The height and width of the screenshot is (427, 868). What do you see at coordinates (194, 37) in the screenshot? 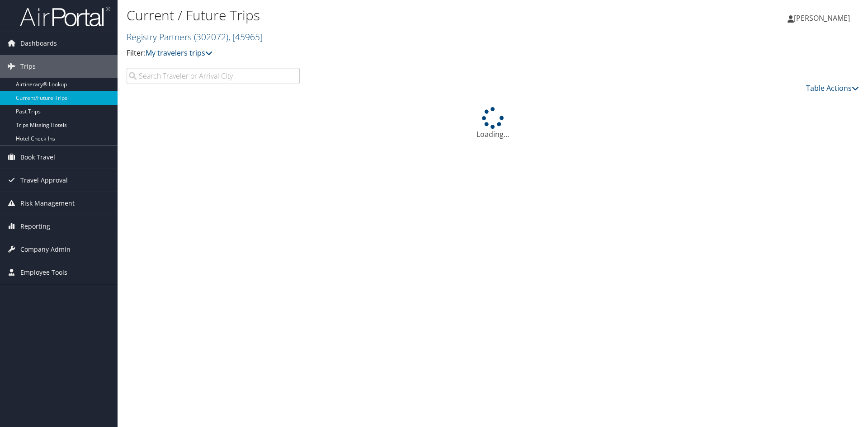
I see `a: Registry Partners` at bounding box center [194, 37].